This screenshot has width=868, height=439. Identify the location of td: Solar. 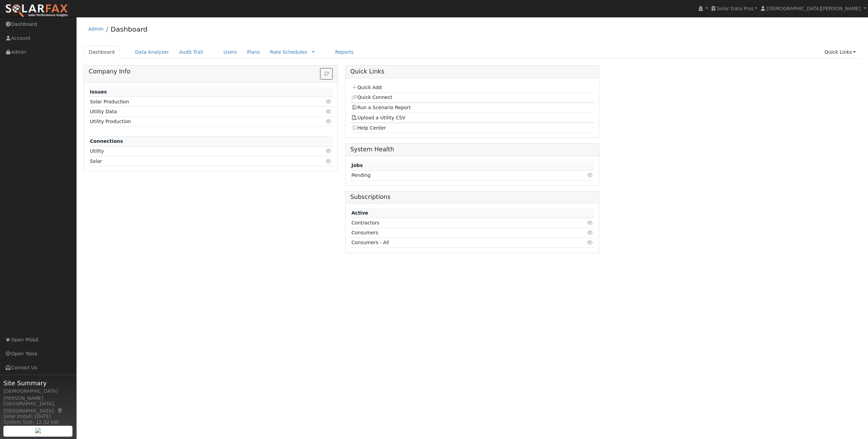
(191, 161).